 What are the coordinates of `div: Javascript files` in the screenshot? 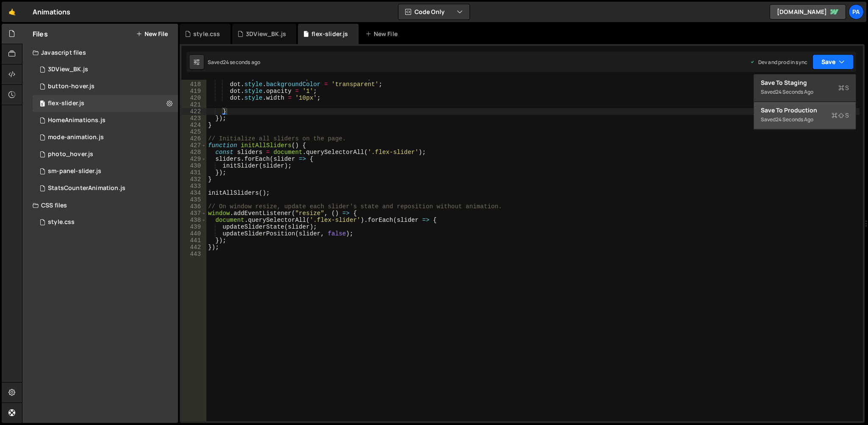 It's located at (100, 53).